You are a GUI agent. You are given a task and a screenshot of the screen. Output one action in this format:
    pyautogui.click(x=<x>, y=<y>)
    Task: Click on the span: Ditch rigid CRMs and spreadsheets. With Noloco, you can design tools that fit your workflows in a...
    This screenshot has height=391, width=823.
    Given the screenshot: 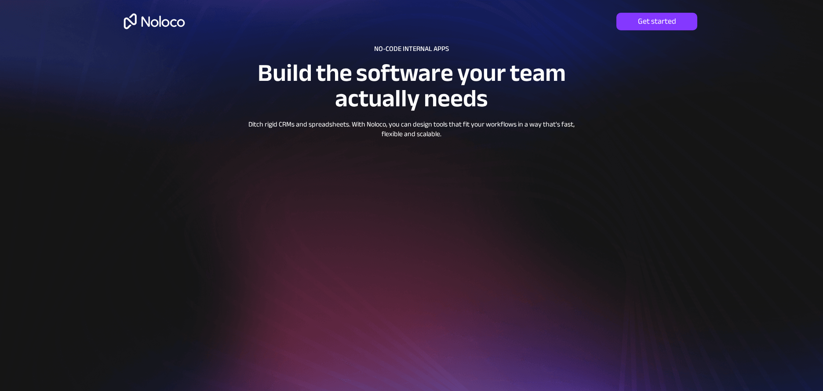 What is the action you would take?
    pyautogui.click(x=411, y=129)
    